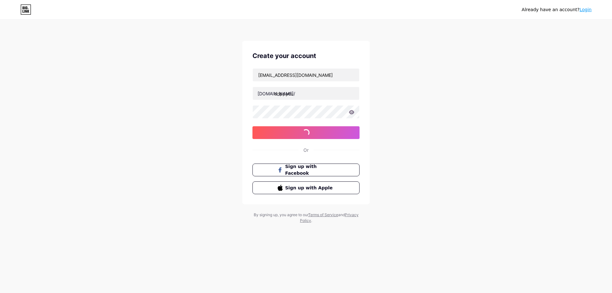 The width and height of the screenshot is (612, 293). Describe the element at coordinates (306, 93) in the screenshot. I see `input: username` at that location.